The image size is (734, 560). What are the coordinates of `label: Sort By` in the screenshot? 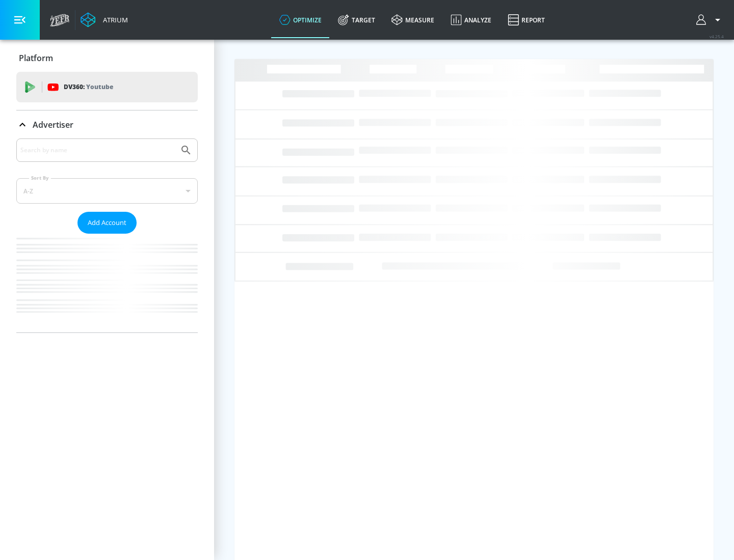 It's located at (40, 178).